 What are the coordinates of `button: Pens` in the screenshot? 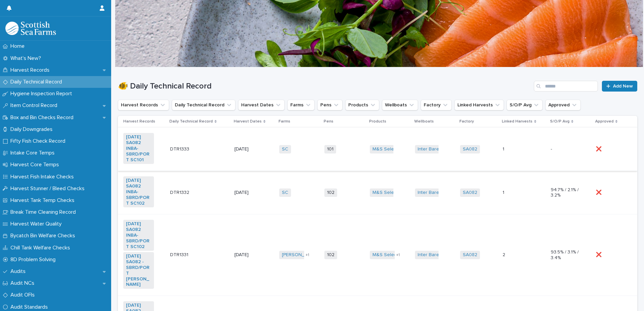 It's located at (330, 105).